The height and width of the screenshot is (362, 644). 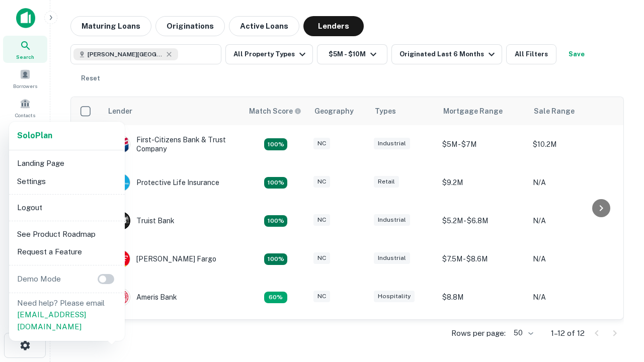 I want to click on strong: Solo Plan, so click(x=35, y=136).